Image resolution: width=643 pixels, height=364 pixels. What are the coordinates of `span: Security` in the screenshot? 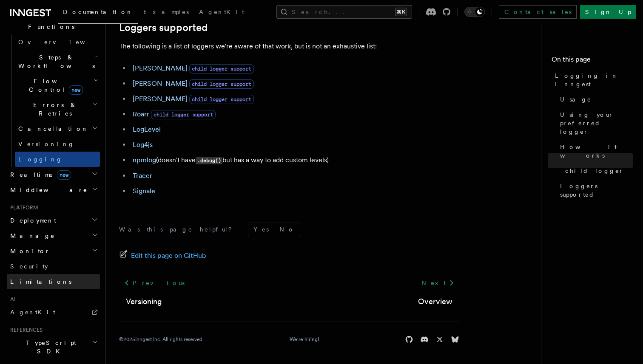 It's located at (29, 266).